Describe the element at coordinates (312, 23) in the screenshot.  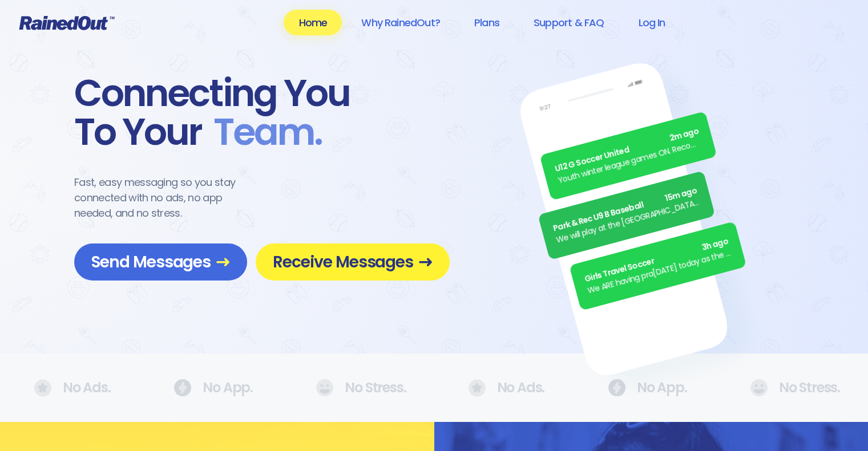
I see `a: Home` at that location.